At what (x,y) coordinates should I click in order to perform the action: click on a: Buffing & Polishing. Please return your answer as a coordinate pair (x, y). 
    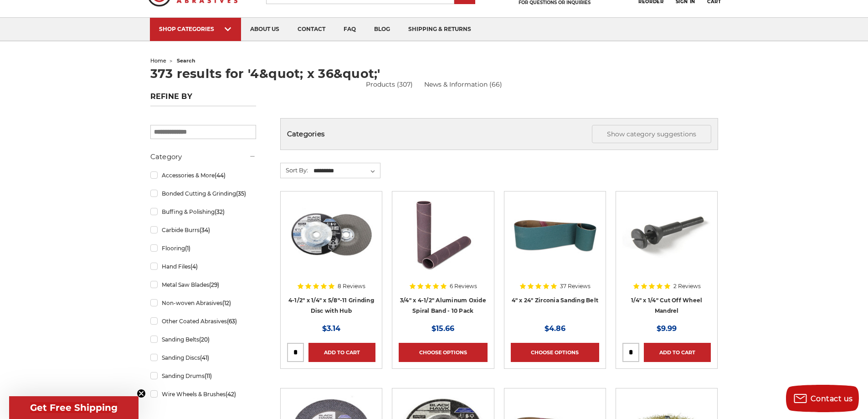
    Looking at the image, I should click on (203, 212).